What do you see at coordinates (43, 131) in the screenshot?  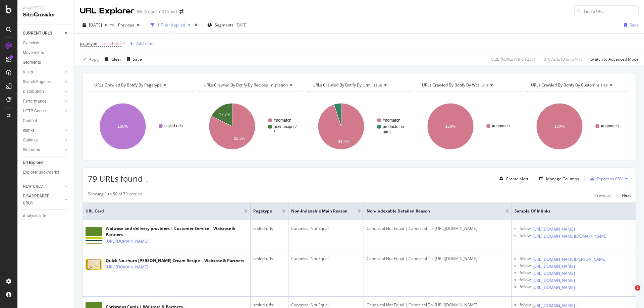 I see `a: Inlinks` at bounding box center [43, 131].